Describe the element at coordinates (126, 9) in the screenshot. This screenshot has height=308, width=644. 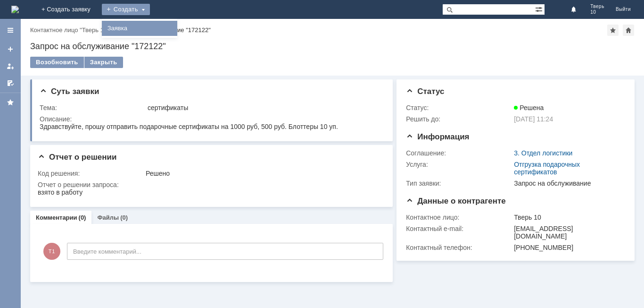
I see `div: Создать` at that location.